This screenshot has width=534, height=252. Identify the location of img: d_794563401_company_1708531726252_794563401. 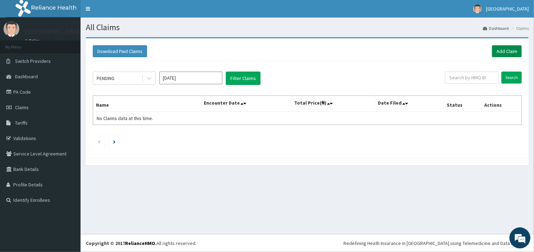
(21, 44).